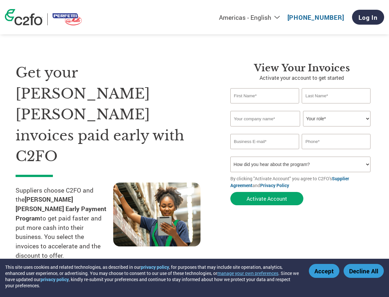 This screenshot has width=389, height=297. I want to click on div: Invalid last name or last name is too long, so click(336, 106).